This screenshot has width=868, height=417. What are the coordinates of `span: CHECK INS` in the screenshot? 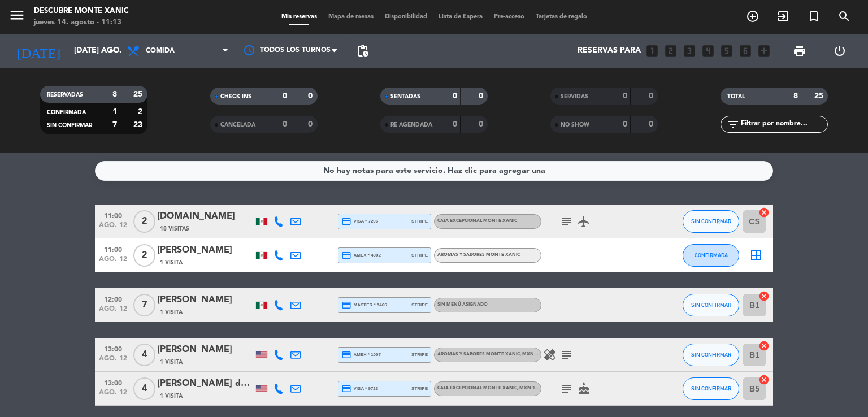 It's located at (236, 97).